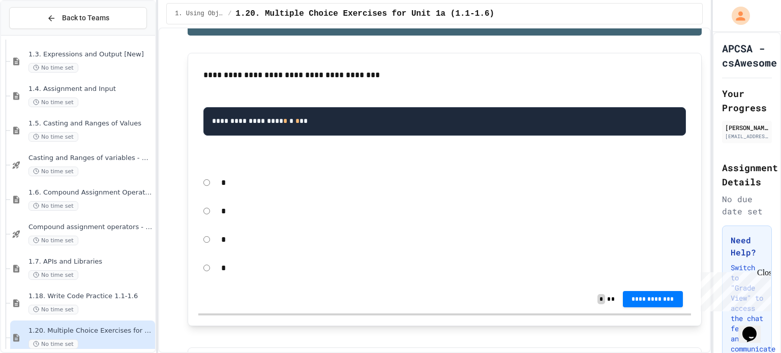 The image size is (781, 353). I want to click on span: 1.7. APIs and Libraries, so click(90, 262).